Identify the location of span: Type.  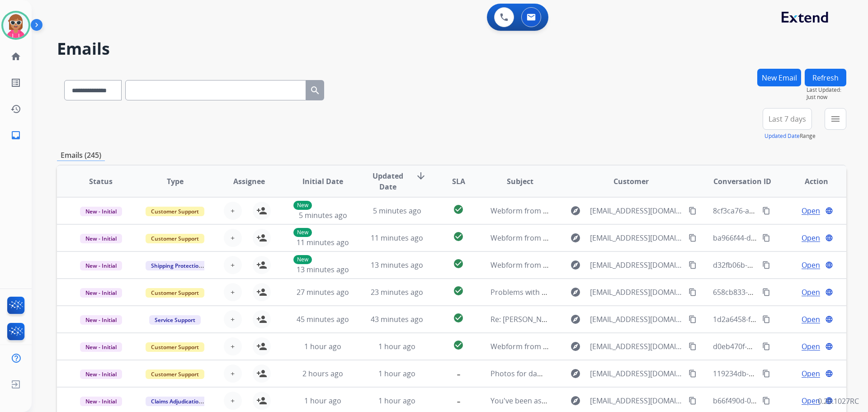
(175, 181).